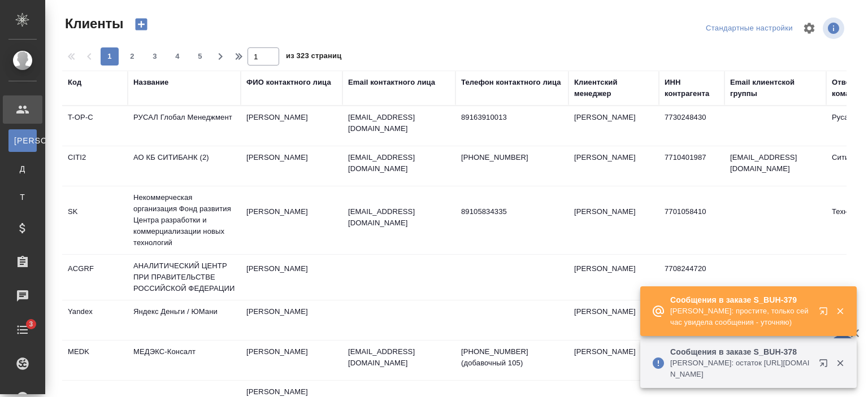  Describe the element at coordinates (95, 277) in the screenshot. I see `td: ACGRF` at that location.